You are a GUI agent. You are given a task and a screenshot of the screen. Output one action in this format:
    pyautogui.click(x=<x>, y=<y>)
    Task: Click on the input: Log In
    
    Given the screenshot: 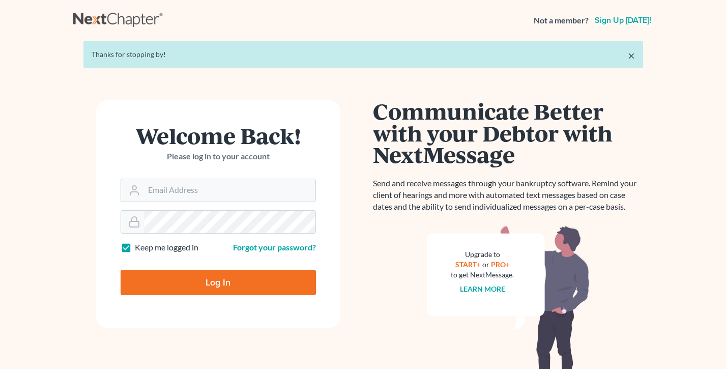 What is the action you would take?
    pyautogui.click(x=218, y=282)
    